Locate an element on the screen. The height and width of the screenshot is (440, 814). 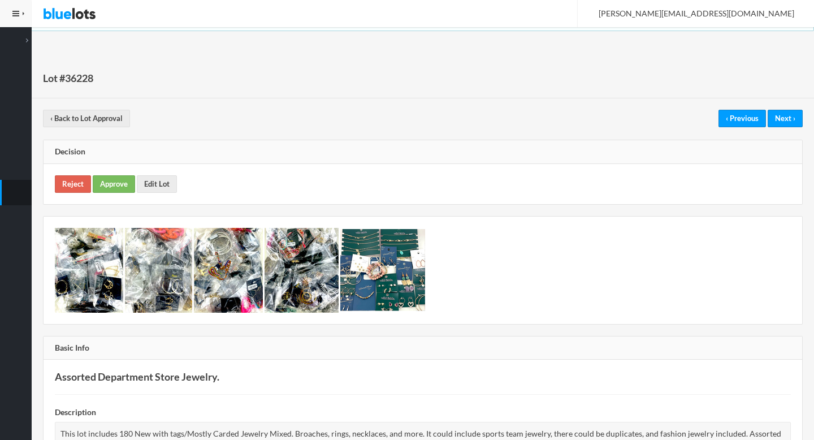
a: ‹ Previous is located at coordinates (742, 118).